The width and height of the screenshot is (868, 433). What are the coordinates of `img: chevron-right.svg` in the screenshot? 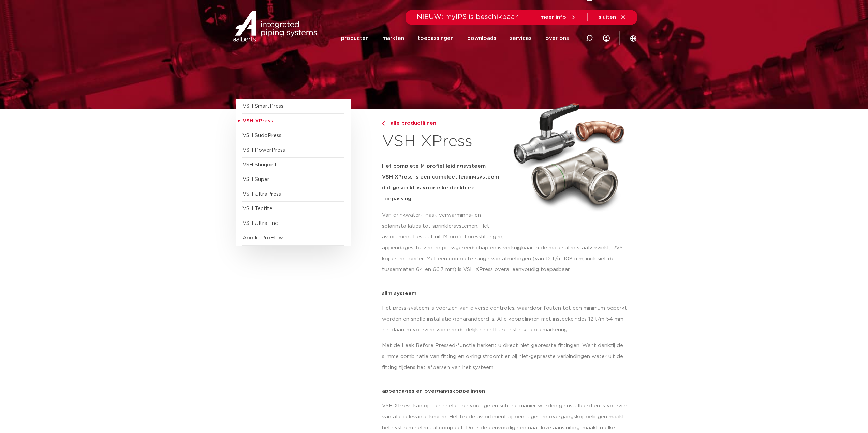 It's located at (383, 123).